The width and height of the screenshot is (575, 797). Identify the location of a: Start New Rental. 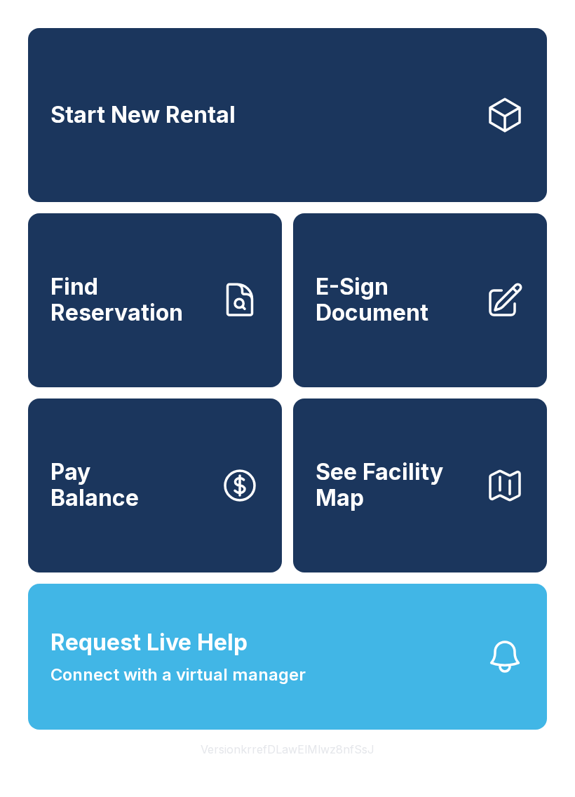
(288, 115).